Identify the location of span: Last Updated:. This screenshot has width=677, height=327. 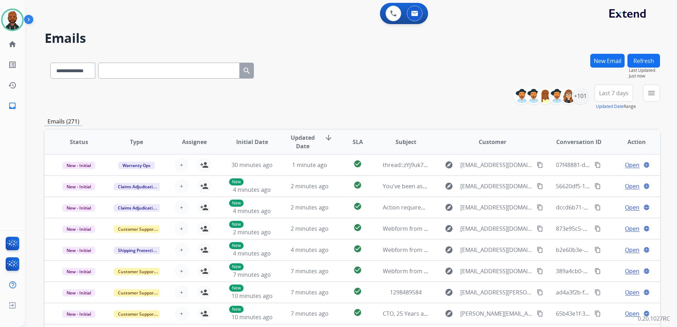
(644, 70).